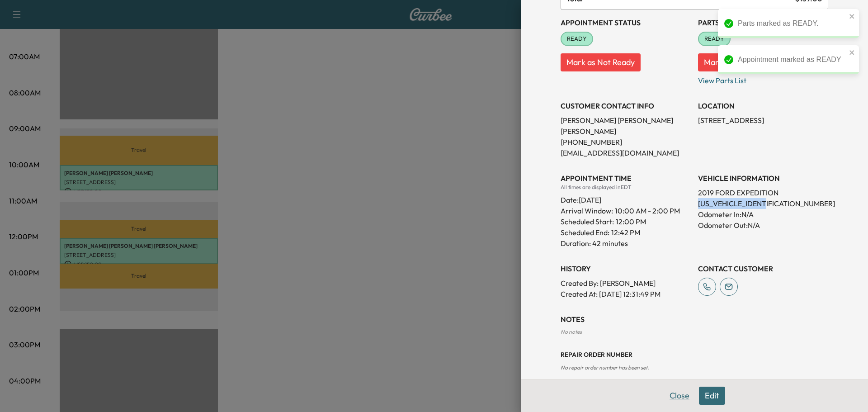 The image size is (868, 412). What do you see at coordinates (680, 395) in the screenshot?
I see `button: Close` at bounding box center [680, 395].